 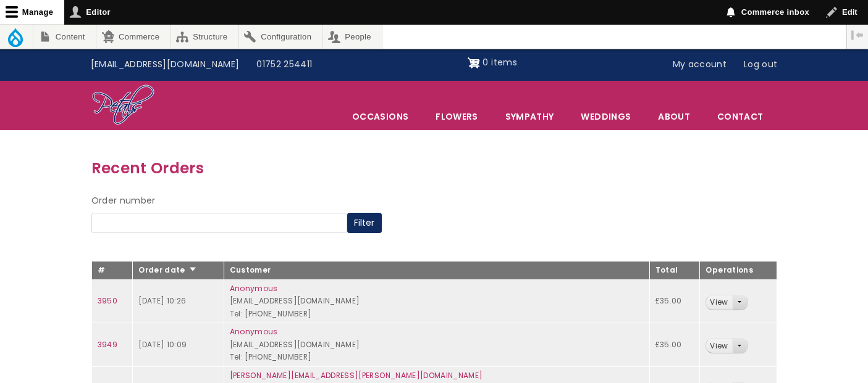 I want to click on a: 01752 254411, so click(x=284, y=65).